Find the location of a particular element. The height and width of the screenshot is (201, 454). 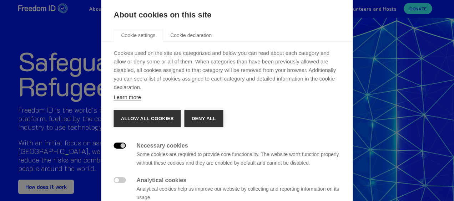

button: Deny all is located at coordinates (204, 119).